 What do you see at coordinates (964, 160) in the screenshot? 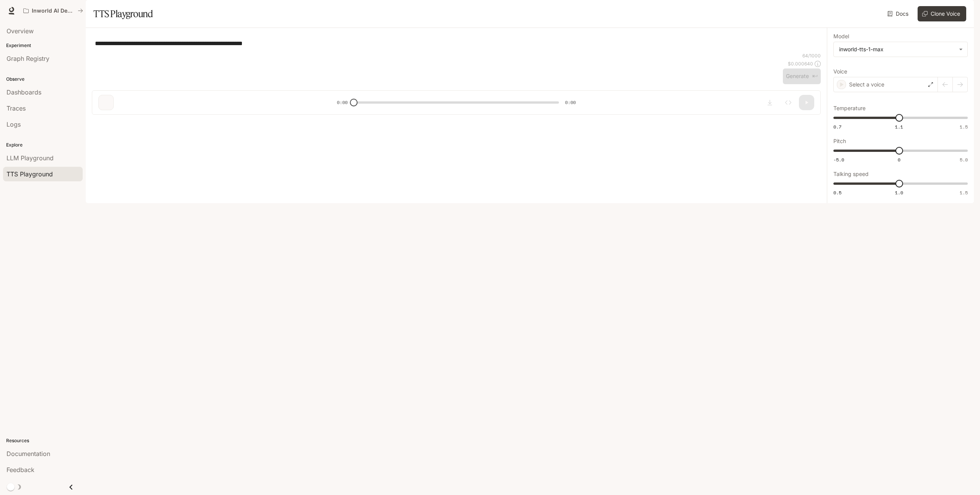
I see `span: 5.0` at bounding box center [964, 160].